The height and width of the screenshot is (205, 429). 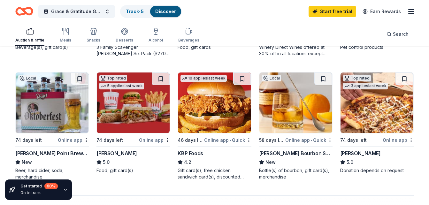 I want to click on button: Alcohol, so click(x=155, y=35).